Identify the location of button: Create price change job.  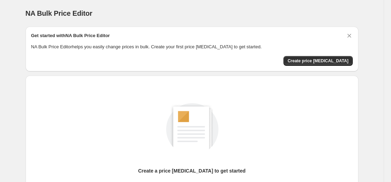
(318, 61).